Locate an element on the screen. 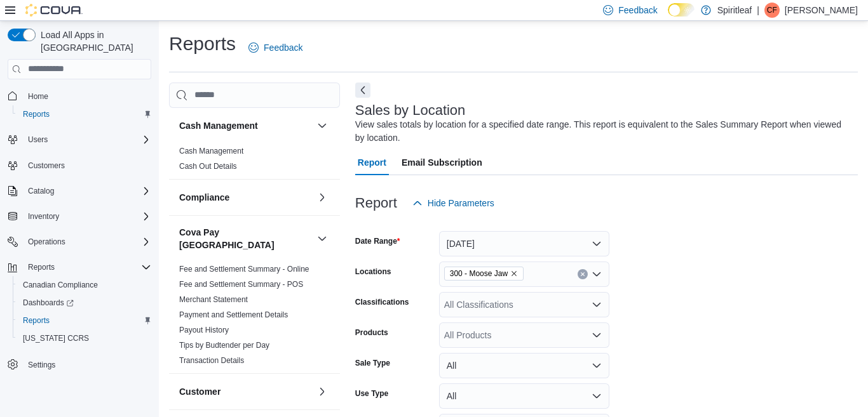 The height and width of the screenshot is (417, 868). span: Dark Mode is located at coordinates (667, 16).